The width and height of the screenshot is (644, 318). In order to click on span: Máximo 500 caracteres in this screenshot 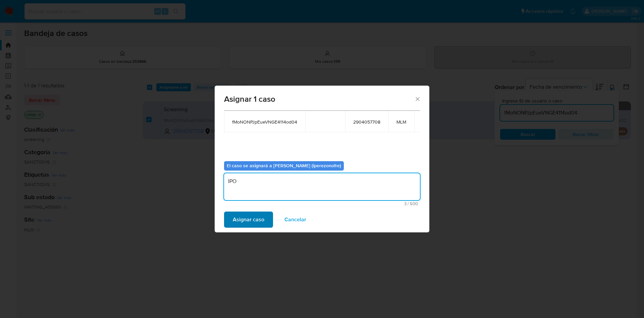, I will do `click(322, 204)`.